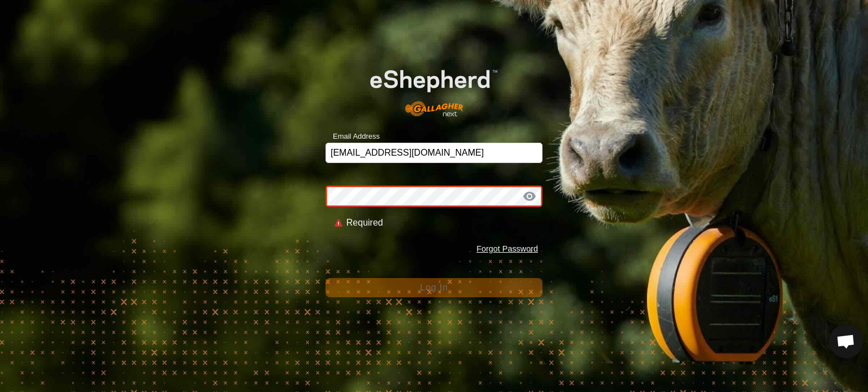 The width and height of the screenshot is (868, 392). What do you see at coordinates (434, 153) in the screenshot?
I see `input: Email Address` at bounding box center [434, 153].